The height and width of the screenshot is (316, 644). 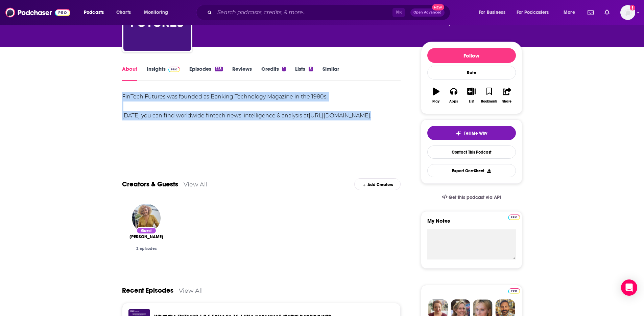 I want to click on a: Similar, so click(x=331, y=73).